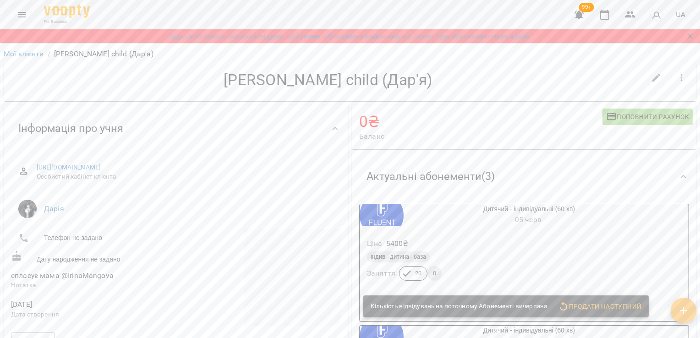  Describe the element at coordinates (657, 15) in the screenshot. I see `img: avatar_s.png` at that location.